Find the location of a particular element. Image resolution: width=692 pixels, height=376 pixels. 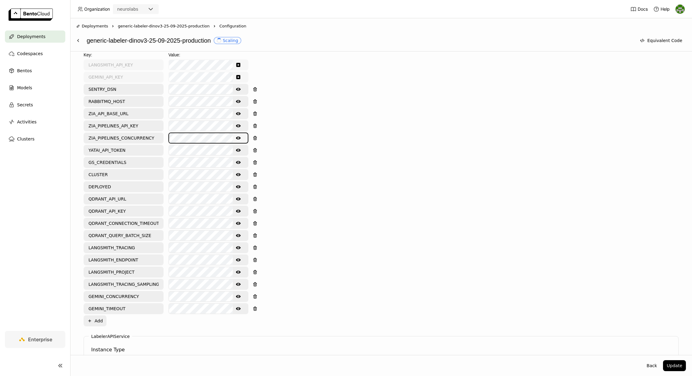

span: Help is located at coordinates (665, 9).